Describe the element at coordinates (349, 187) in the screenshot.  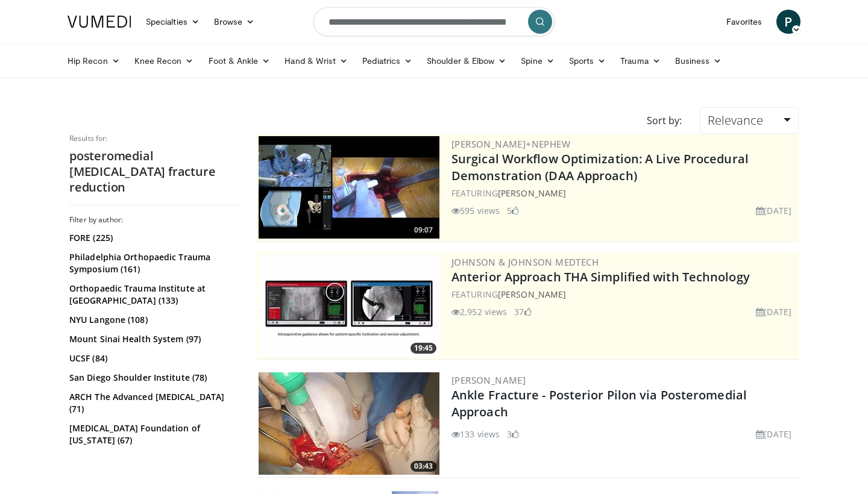
I see `a: 09:07` at that location.